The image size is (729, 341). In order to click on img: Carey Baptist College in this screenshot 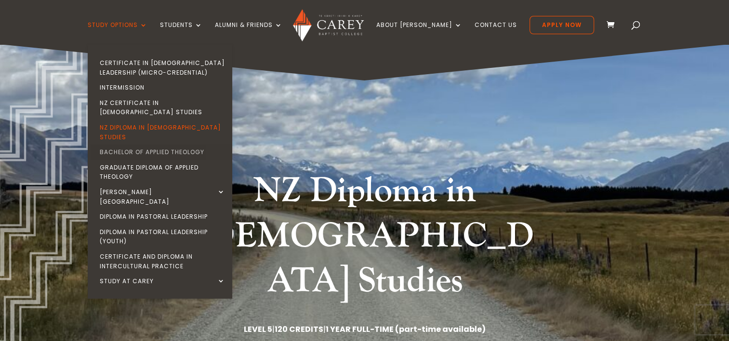, I will do `click(328, 25)`.